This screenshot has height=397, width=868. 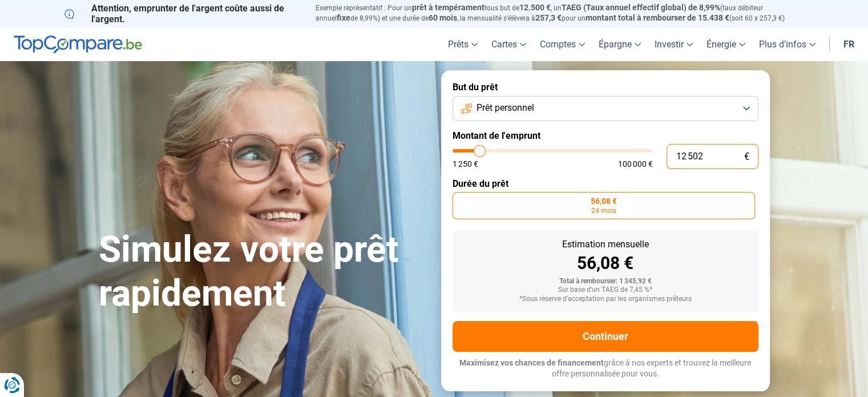 I want to click on a: Prêts, so click(x=463, y=44).